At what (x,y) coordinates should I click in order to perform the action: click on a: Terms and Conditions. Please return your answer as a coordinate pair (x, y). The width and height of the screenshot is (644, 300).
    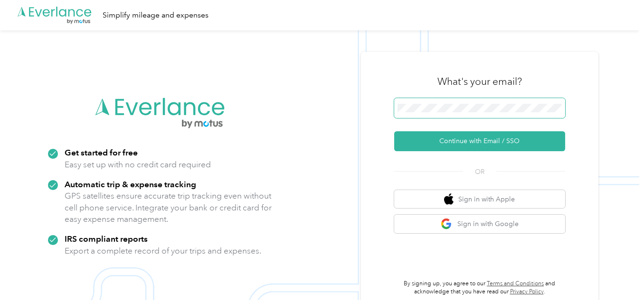
    Looking at the image, I should click on (515, 284).